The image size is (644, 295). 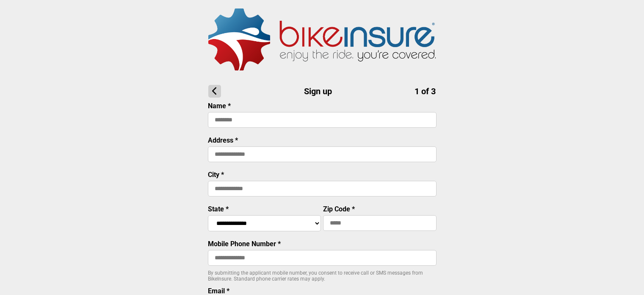 What do you see at coordinates (223, 140) in the screenshot?
I see `label: Address *` at bounding box center [223, 140].